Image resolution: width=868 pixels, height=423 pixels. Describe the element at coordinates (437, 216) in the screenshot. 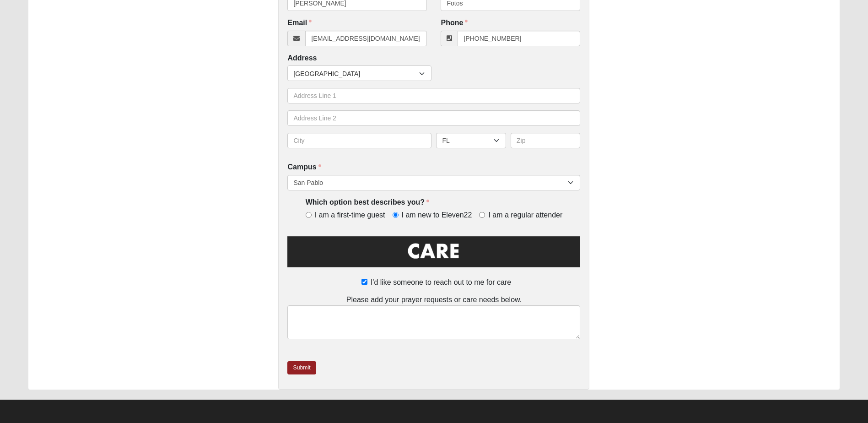

I see `span: I am new to Eleven22` at that location.